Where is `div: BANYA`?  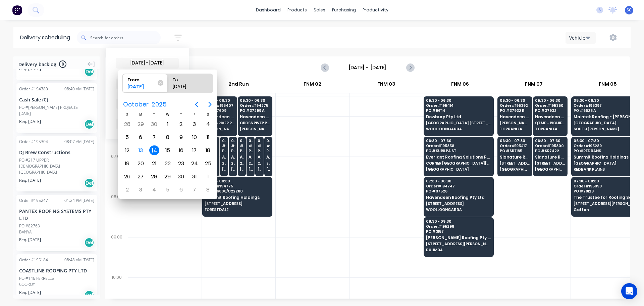 div: BANYA is located at coordinates (56, 232).